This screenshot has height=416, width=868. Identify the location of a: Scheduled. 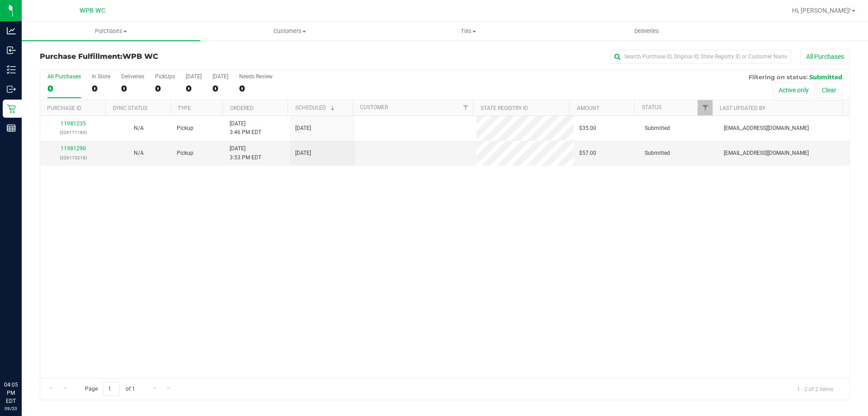
(316, 107).